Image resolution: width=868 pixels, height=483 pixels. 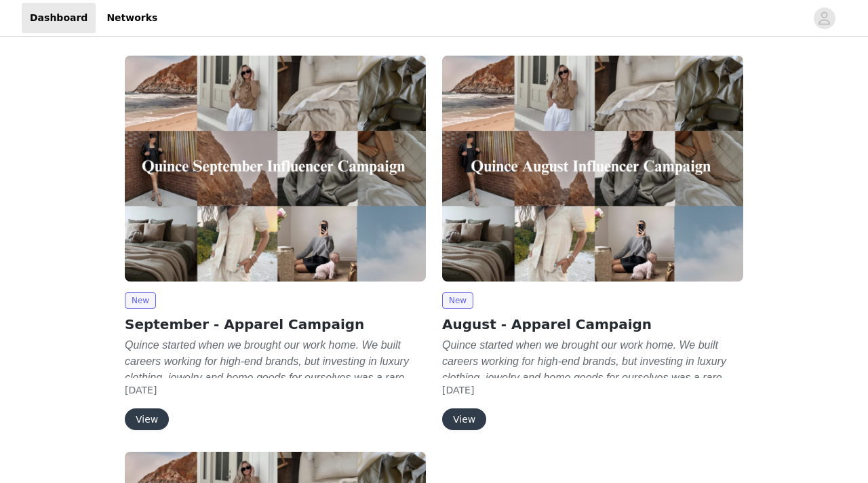 What do you see at coordinates (131, 18) in the screenshot?
I see `a: Networks` at bounding box center [131, 18].